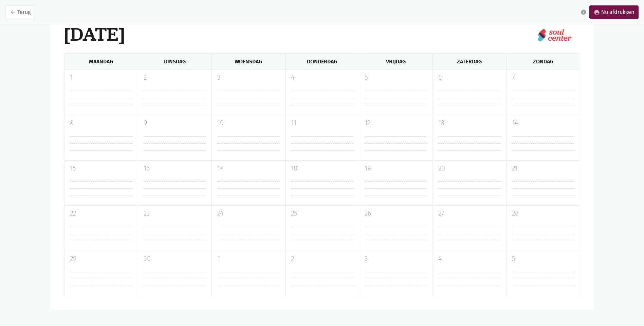 Image resolution: width=644 pixels, height=326 pixels. What do you see at coordinates (469, 168) in the screenshot?
I see `p: 20` at bounding box center [469, 168].